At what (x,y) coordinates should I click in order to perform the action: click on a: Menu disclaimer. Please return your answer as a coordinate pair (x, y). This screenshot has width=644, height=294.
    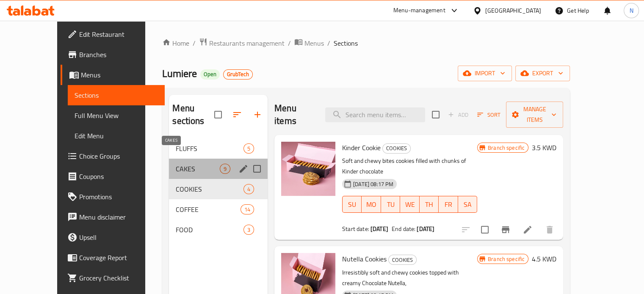
    Looking at the image, I should click on (113, 217).